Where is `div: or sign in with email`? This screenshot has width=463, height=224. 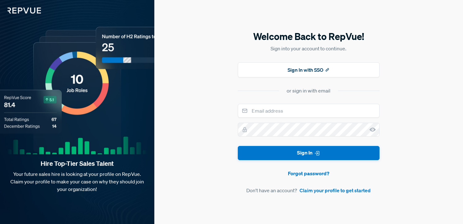 div: or sign in with email is located at coordinates (308, 91).